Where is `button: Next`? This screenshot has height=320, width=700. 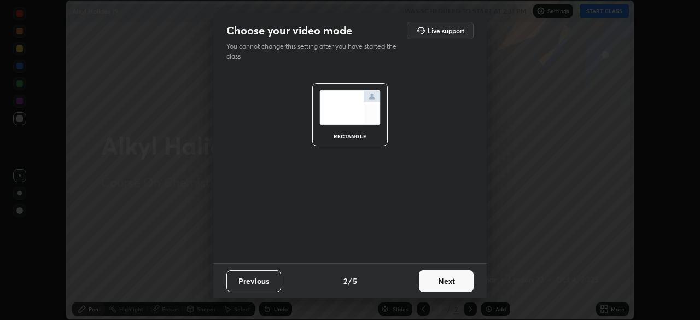
button: Next is located at coordinates (446, 281).